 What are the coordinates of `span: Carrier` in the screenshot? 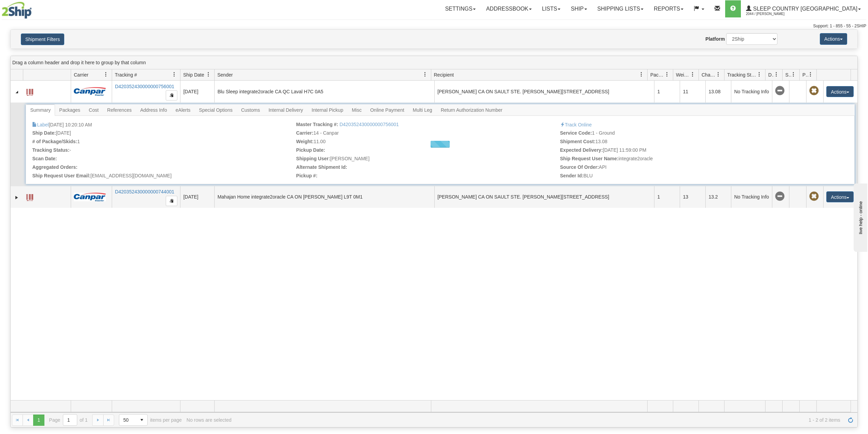 It's located at (81, 74).